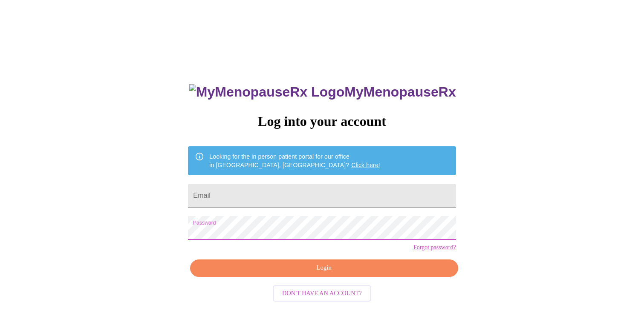  What do you see at coordinates (324, 268) in the screenshot?
I see `span: Login` at bounding box center [324, 268].